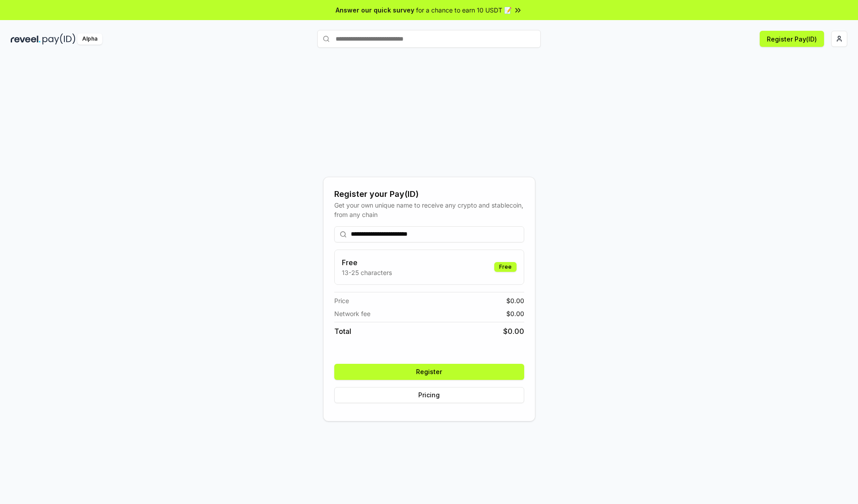  I want to click on button: Pricing, so click(429, 395).